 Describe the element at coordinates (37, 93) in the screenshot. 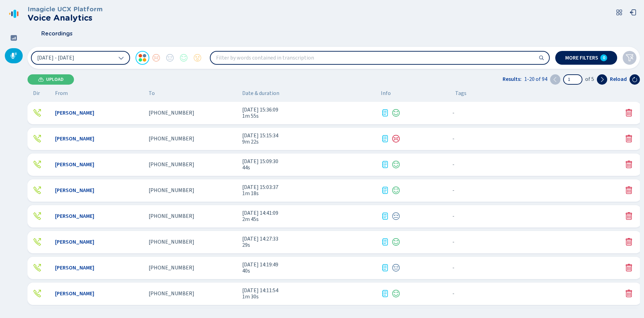

I see `span: Dir` at that location.